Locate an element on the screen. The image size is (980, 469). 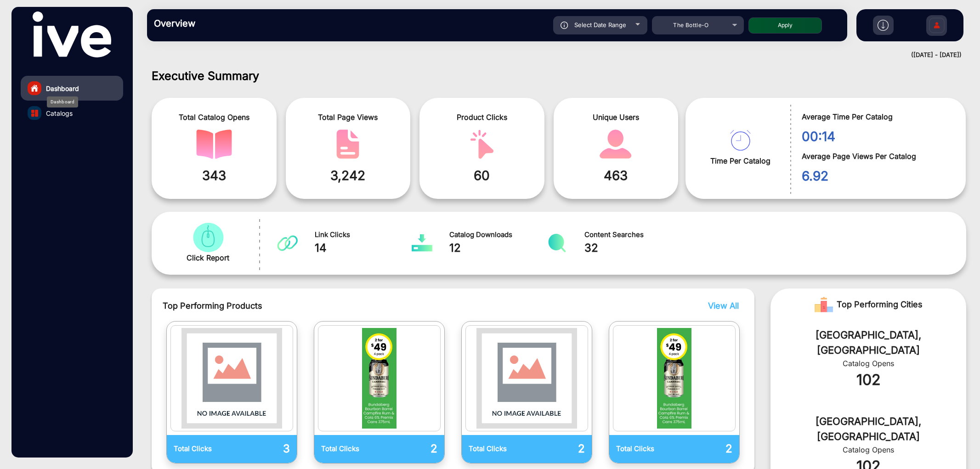
span: Catalog Downloads is located at coordinates (498, 235).